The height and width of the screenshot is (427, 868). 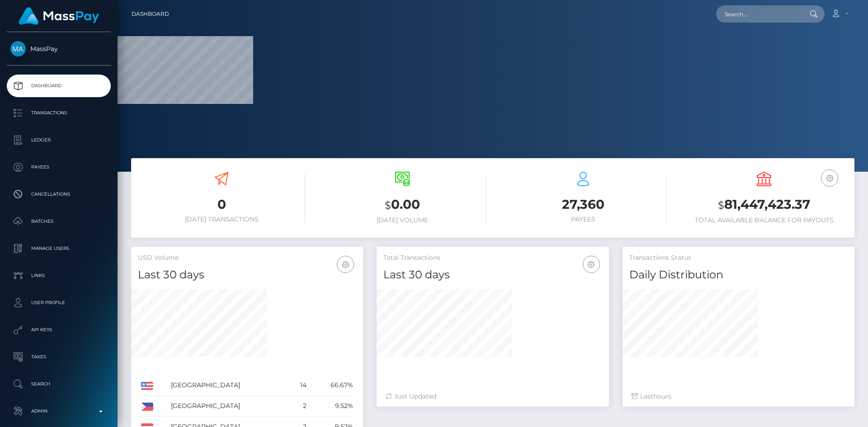 What do you see at coordinates (147, 386) in the screenshot?
I see `img: US.png` at bounding box center [147, 386].